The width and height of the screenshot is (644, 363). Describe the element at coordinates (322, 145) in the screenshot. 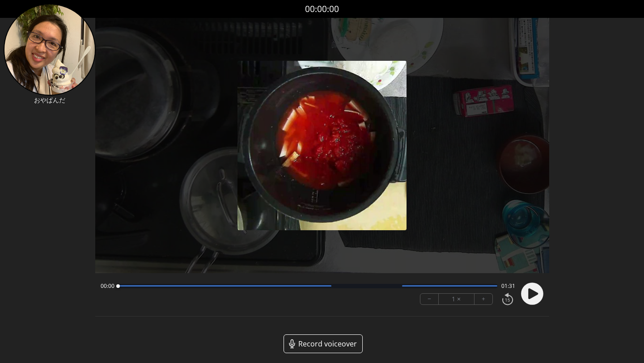

I see `img: Poster Image` at that location.